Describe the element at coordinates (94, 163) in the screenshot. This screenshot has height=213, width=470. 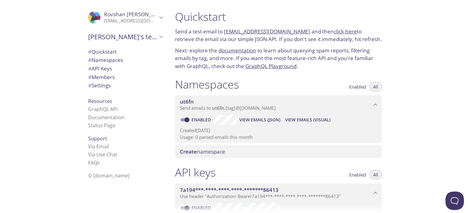
I see `a: FAQ` at that location.